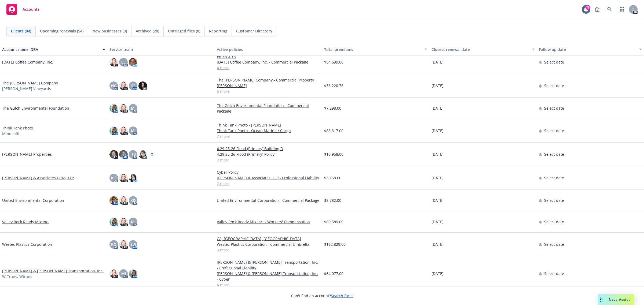 The height and width of the screenshot is (305, 644). What do you see at coordinates (480, 49) in the screenshot?
I see `div: Closest renewal date` at bounding box center [480, 49].